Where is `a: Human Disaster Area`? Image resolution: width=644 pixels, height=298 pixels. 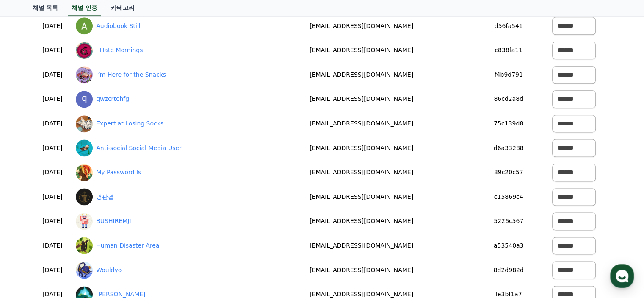 a: Human Disaster Area is located at coordinates (127, 245).